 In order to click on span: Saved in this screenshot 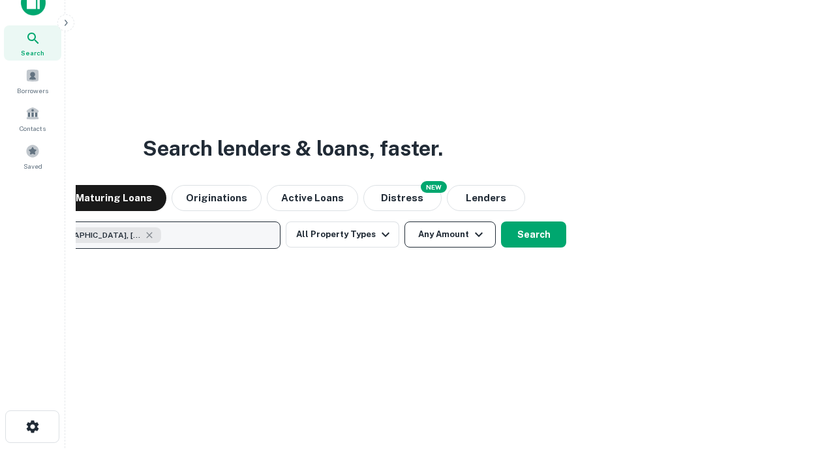, I will do `click(33, 166)`.